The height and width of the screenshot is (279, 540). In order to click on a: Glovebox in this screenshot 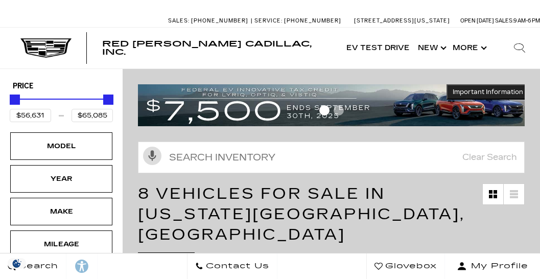, I will do `click(406, 266)`.